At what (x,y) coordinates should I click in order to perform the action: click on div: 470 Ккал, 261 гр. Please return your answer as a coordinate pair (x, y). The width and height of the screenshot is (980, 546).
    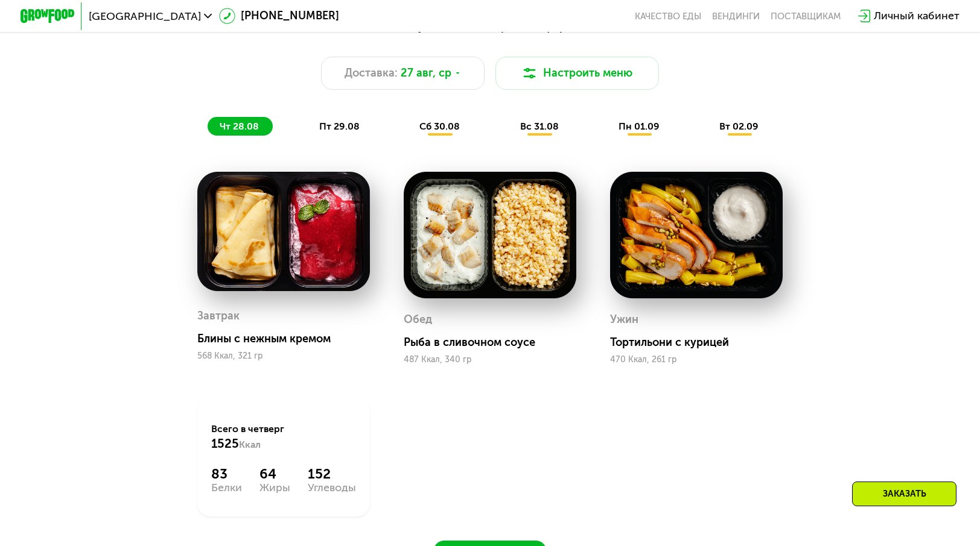
    Looking at the image, I should click on (696, 360).